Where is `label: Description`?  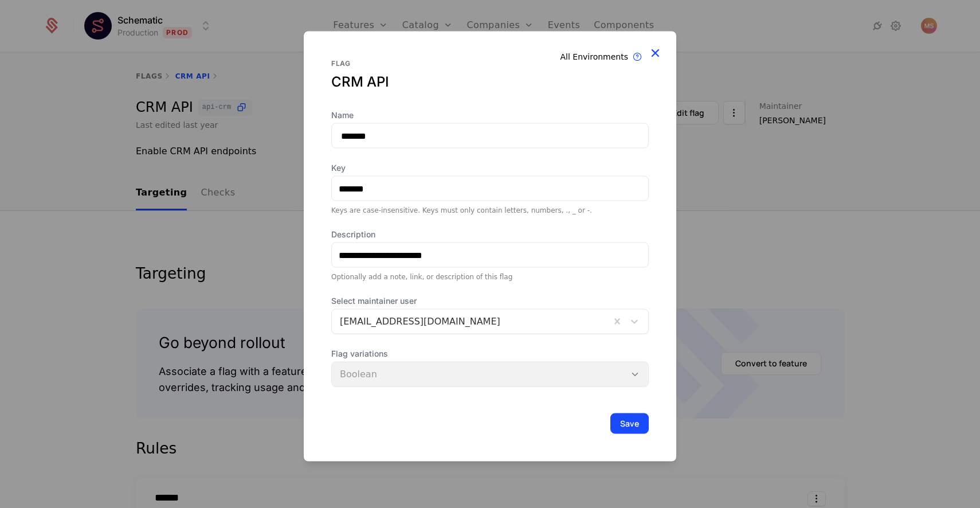
label: Description is located at coordinates (490, 234).